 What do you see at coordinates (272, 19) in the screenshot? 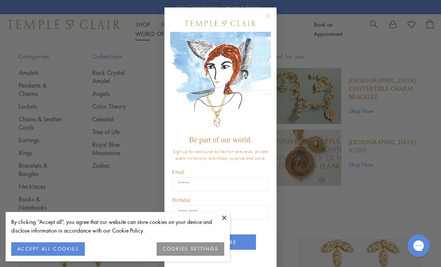
I see `button: Close dialog` at bounding box center [272, 19].